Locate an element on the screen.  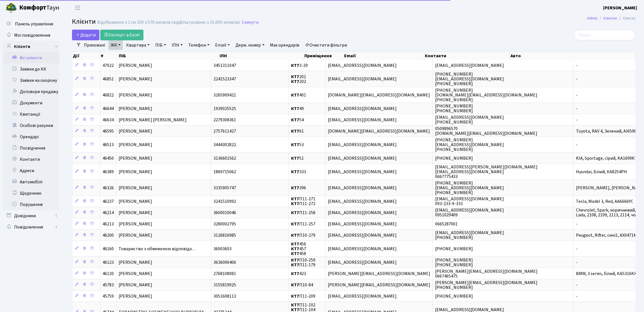
span: 3051608113 is located at coordinates (225, 296).